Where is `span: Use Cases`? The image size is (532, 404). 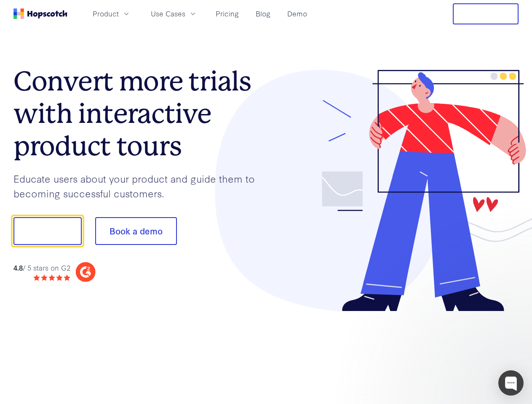
span: Use Cases is located at coordinates (168, 13).